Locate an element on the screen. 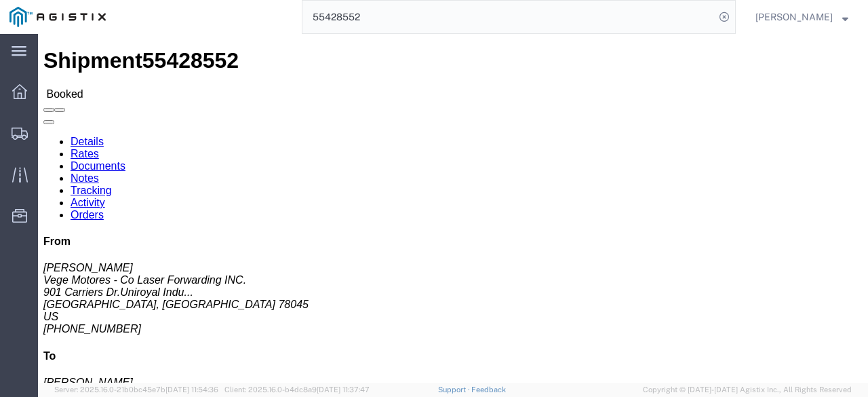 Image resolution: width=868 pixels, height=397 pixels. span: Server: 2025.16.0-21b0bc45e7b is located at coordinates (136, 389).